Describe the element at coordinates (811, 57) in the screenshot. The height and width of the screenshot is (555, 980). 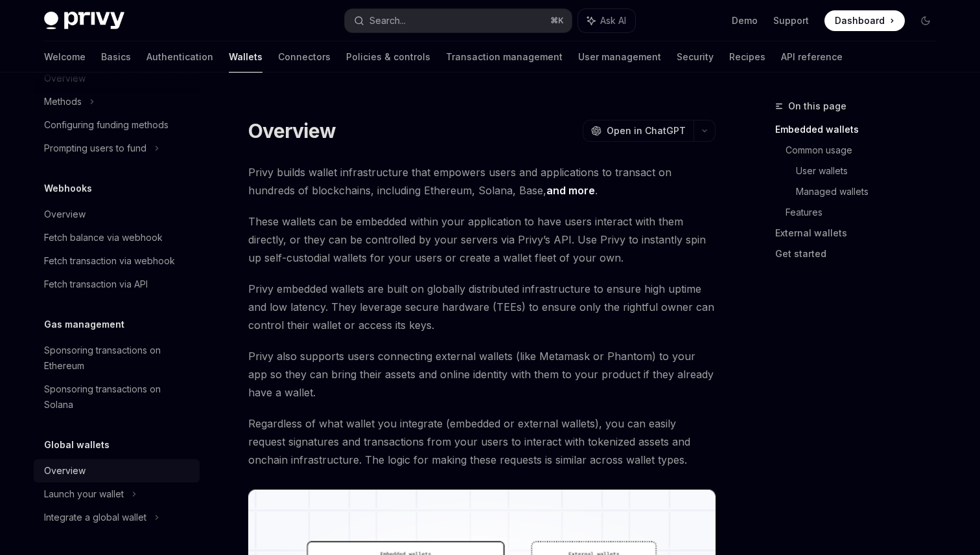
I see `a: API reference` at that location.